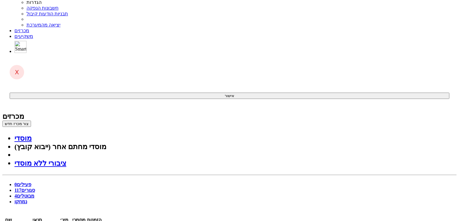 The width and height of the screenshot is (459, 221). Describe the element at coordinates (25, 190) in the screenshot. I see `a: סגורים` at that location.